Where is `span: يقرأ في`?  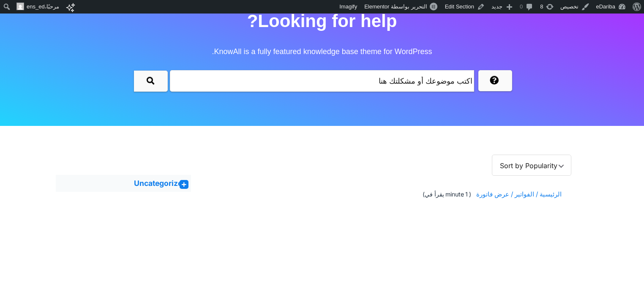
span: يقرأ في is located at coordinates (434, 194).